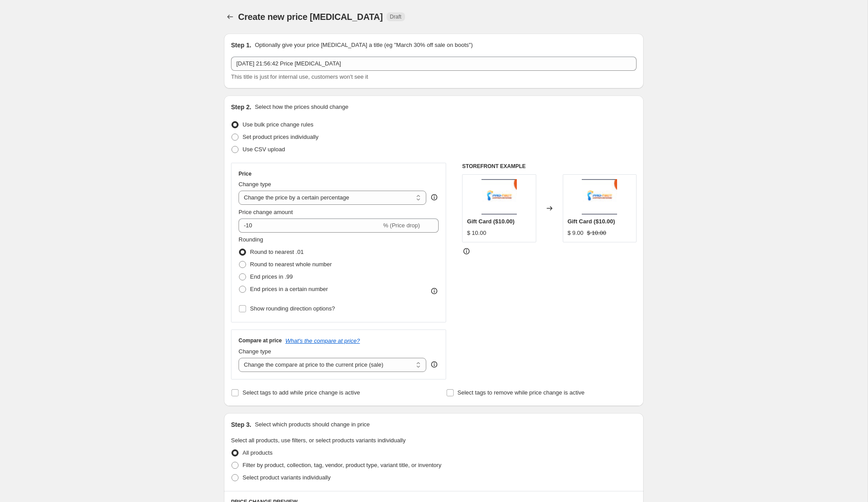  Describe the element at coordinates (309, 225) in the screenshot. I see `input: -15` at that location.